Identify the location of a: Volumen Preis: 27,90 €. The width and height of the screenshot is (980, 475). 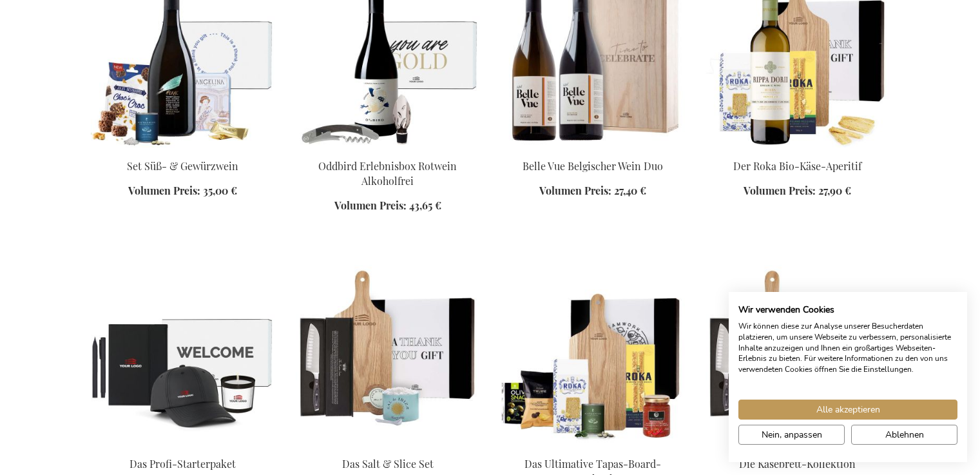
(798, 191).